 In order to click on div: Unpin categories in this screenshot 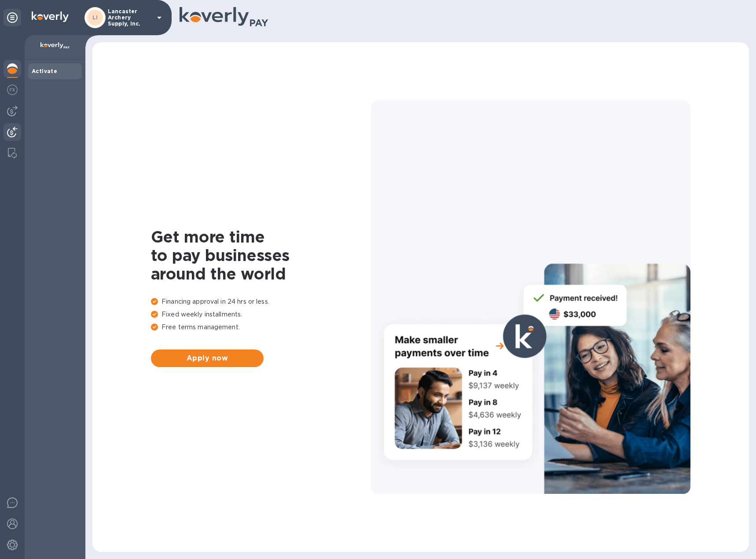, I will do `click(12, 18)`.